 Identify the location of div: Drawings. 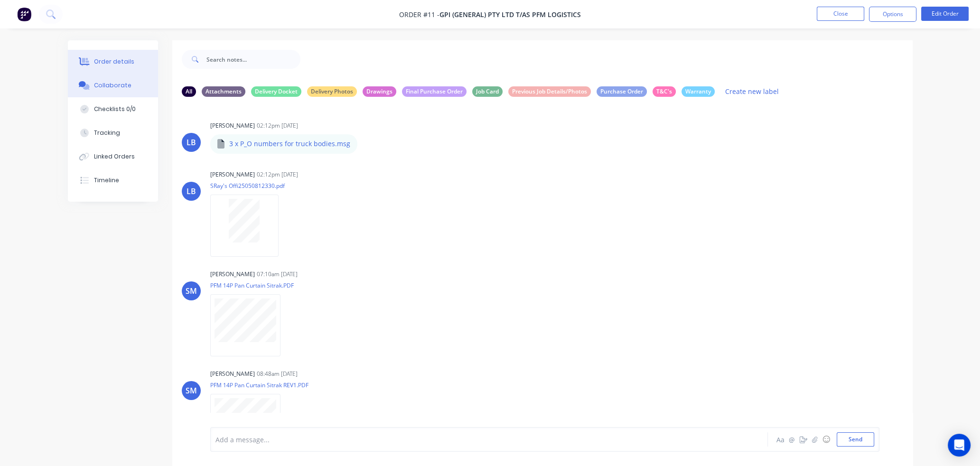
(379, 91).